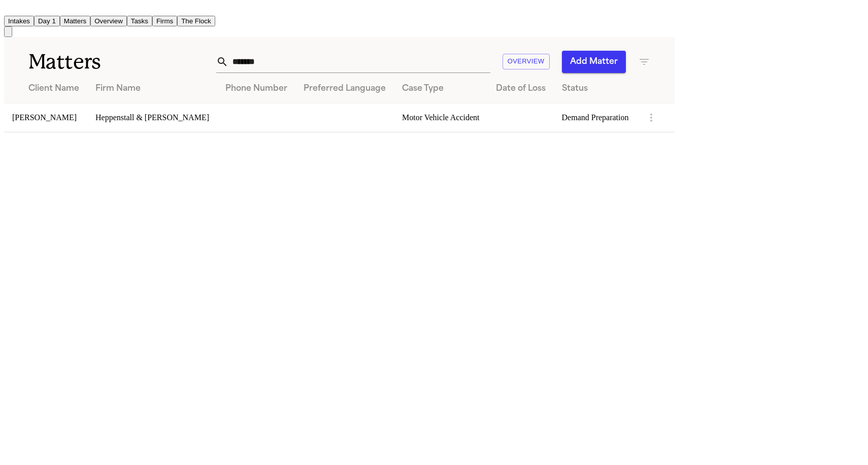 The width and height of the screenshot is (868, 465). Describe the element at coordinates (19, 20) in the screenshot. I see `button: Intakes` at that location.